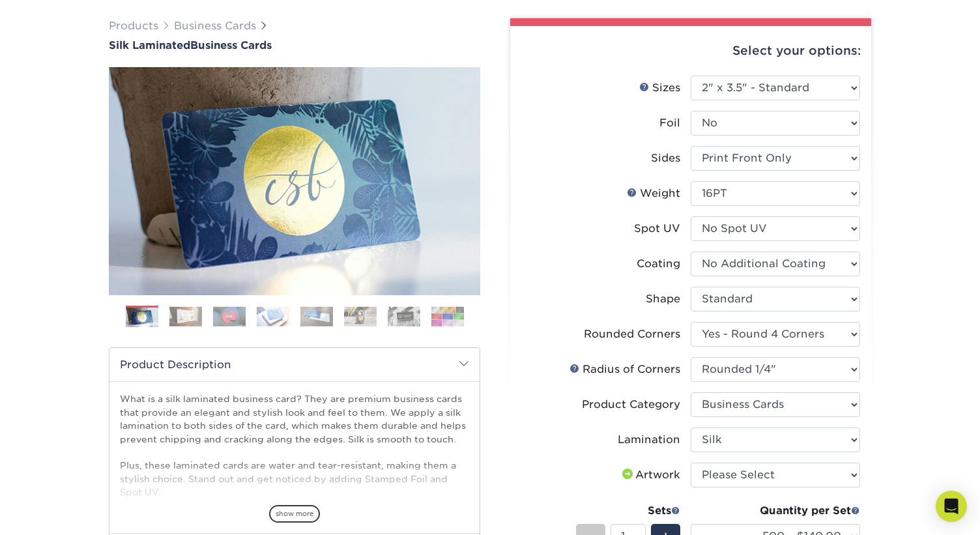 The width and height of the screenshot is (980, 535). I want to click on div: Artwork, so click(649, 476).